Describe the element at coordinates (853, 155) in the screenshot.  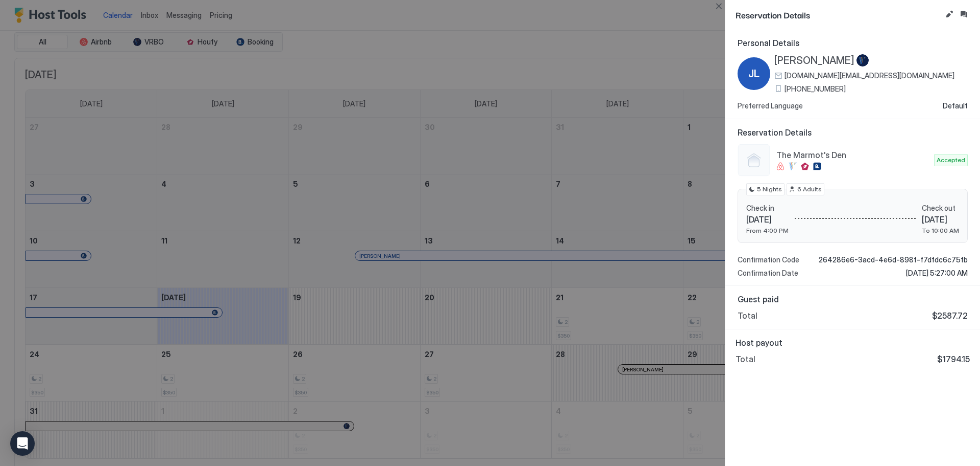
I see `span: The Marmot's Den` at that location.